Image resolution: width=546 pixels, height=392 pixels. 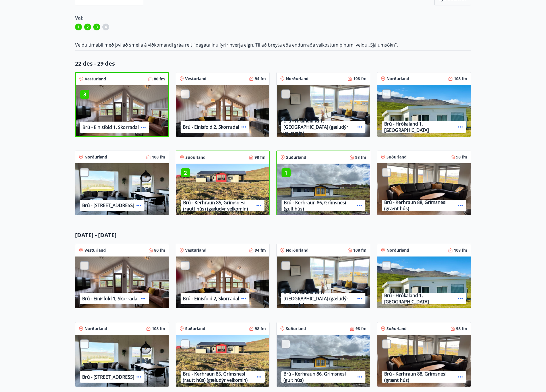 I want to click on p: 3, so click(x=84, y=94).